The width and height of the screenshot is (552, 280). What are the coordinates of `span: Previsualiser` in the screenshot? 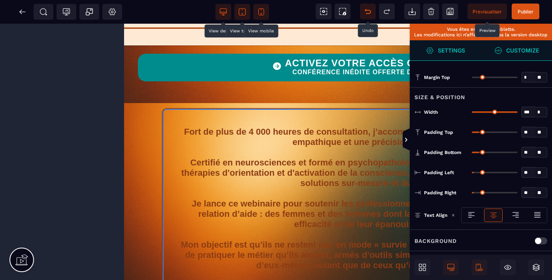 It's located at (487, 11).